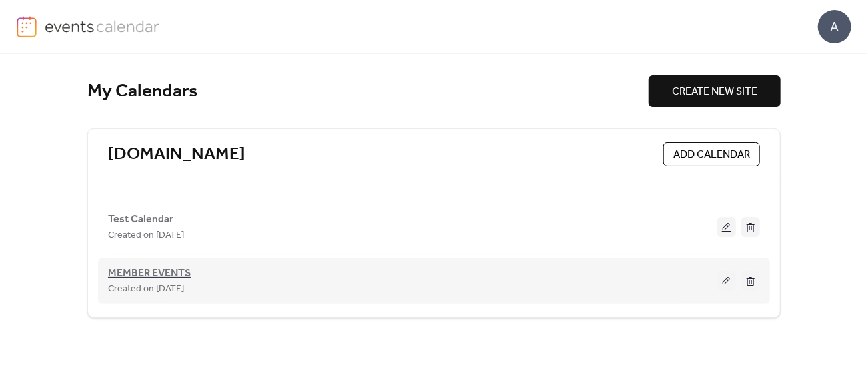 The image size is (868, 380). I want to click on span: ADD CALENDAR, so click(711, 155).